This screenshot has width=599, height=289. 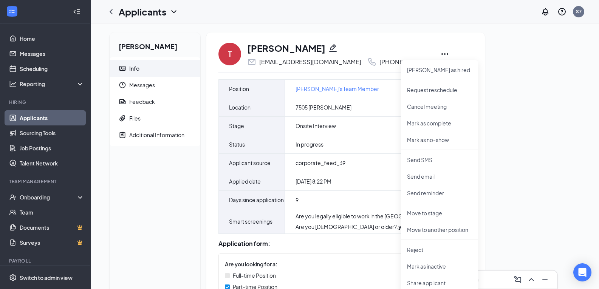 I want to click on span: Applied date, so click(x=245, y=181).